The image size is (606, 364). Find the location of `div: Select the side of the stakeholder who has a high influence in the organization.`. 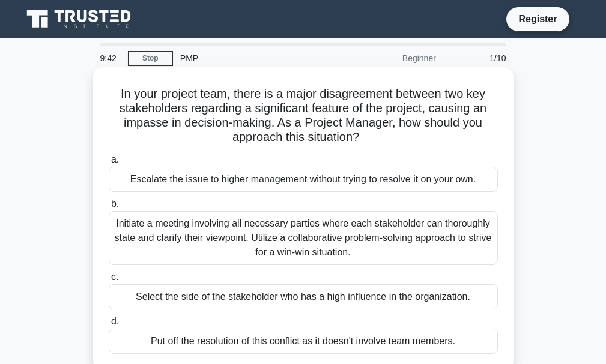

div: Select the side of the stakeholder who has a high influence in the organization. is located at coordinates (303, 297).